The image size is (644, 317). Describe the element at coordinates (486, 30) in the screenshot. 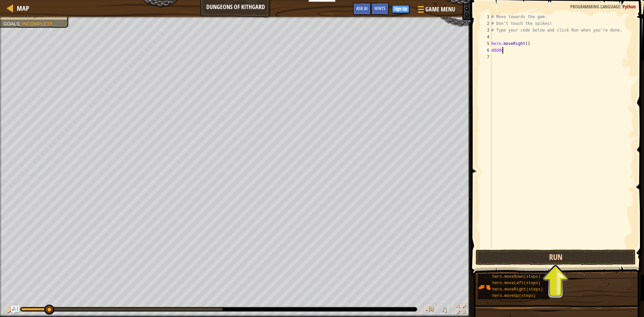

I see `div: 3` at that location.